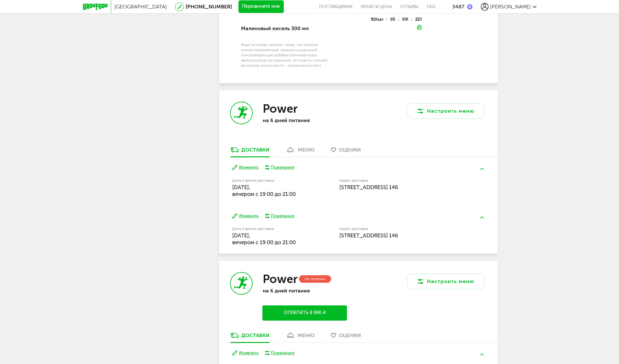 The height and width of the screenshot is (364, 619). Describe the element at coordinates (379, 19) in the screenshot. I see `div: 91` at that location.